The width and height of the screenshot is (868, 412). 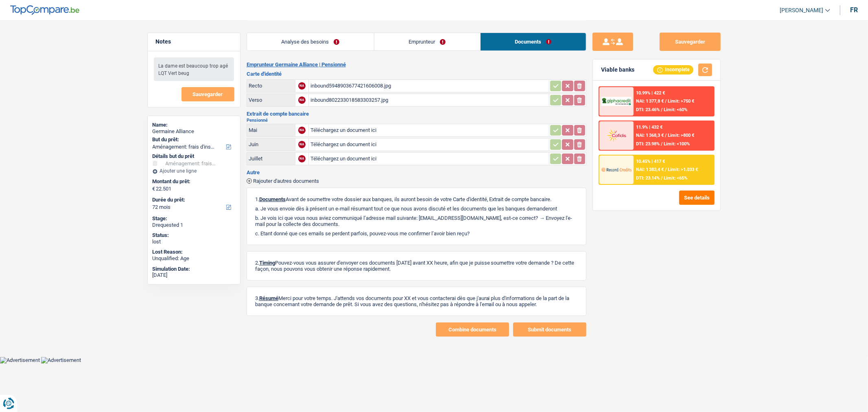 I want to click on div: inbound802233018583303257.jpg, so click(x=429, y=100).